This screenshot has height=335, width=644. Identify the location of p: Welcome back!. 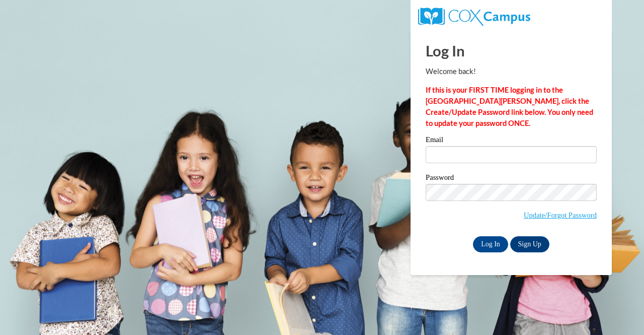
(511, 72).